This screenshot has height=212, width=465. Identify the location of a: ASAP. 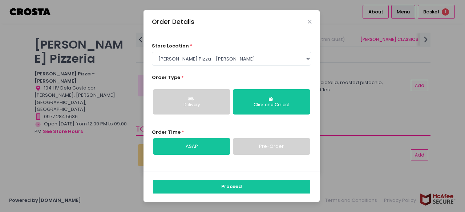
(191, 147).